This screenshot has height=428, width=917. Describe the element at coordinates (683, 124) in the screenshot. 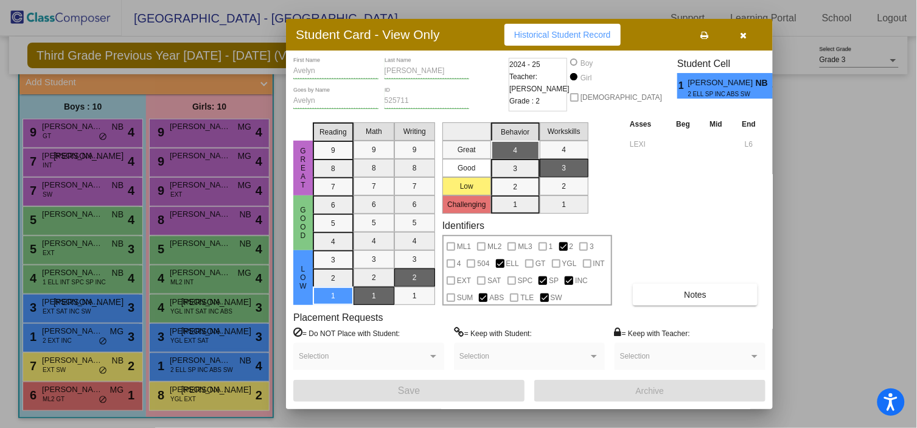

I see `th: Beg` at that location.